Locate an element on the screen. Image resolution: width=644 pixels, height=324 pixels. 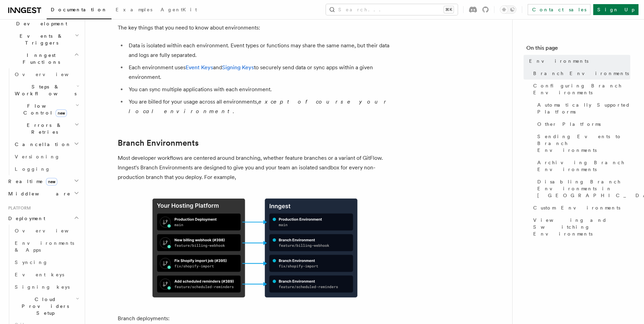
span: Versioning is located at coordinates (38, 157).